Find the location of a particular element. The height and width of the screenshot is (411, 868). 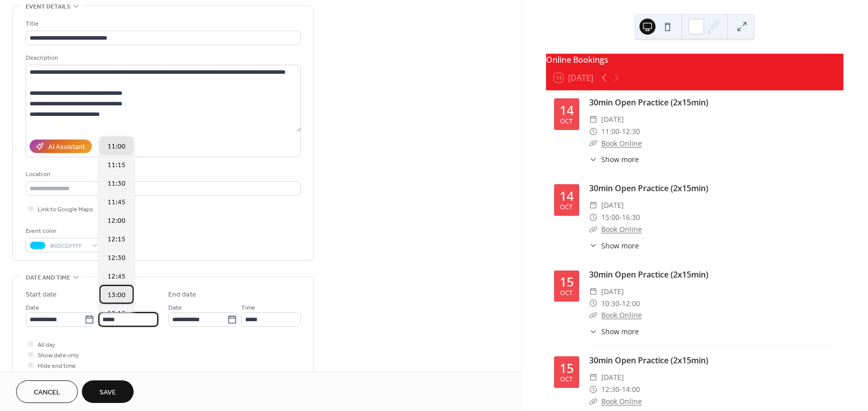

span: Link to Google Maps is located at coordinates (65, 209).